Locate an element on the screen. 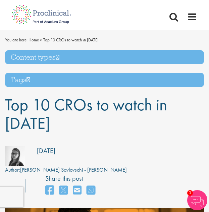 This screenshot has height=212, width=209. h3: Content types is located at coordinates (104, 57).